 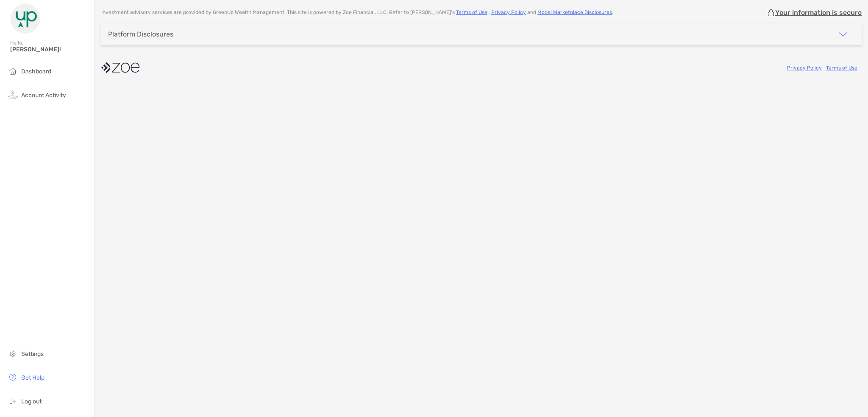 I want to click on p: Your information is secure, so click(x=818, y=12).